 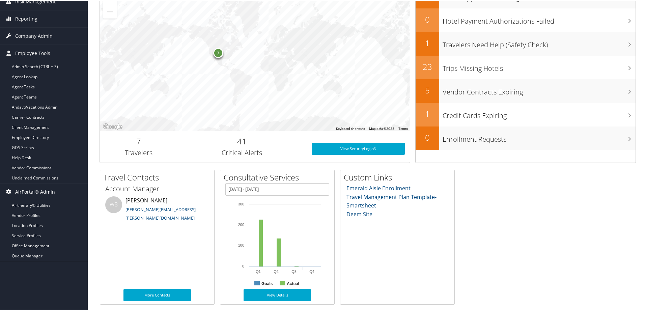 I want to click on span: Company Admin, so click(x=34, y=35).